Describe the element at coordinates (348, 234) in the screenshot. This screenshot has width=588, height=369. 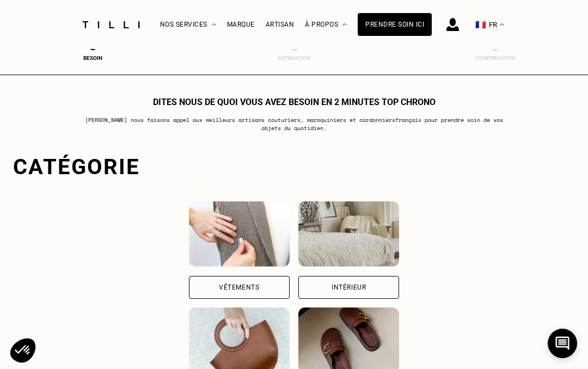
I see `img: Intérieur` at that location.